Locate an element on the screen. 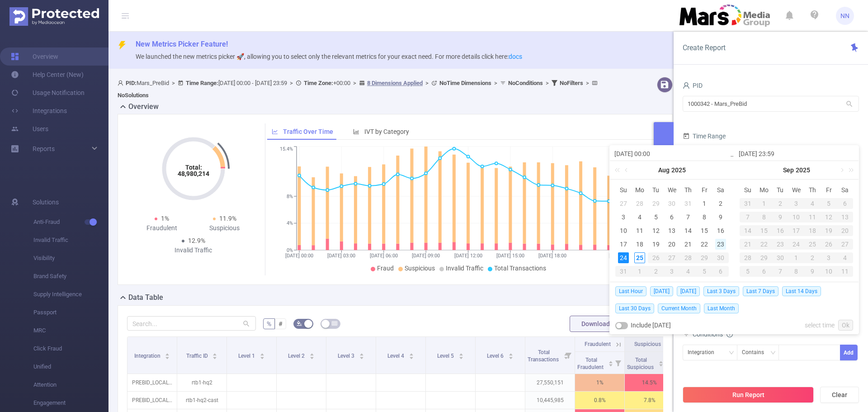 The height and width of the screenshot is (412, 868). td: September 26, 2025 is located at coordinates (829, 244).